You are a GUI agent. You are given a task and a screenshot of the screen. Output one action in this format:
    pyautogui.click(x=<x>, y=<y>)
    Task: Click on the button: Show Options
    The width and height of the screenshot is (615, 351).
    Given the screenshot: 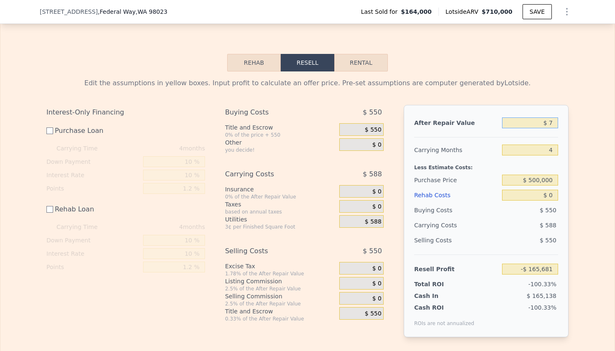 What is the action you would take?
    pyautogui.click(x=566, y=12)
    